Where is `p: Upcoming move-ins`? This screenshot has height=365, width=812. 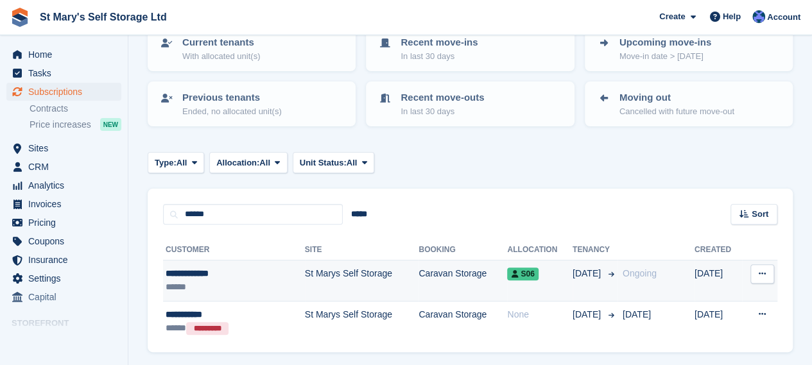 p: Upcoming move-ins is located at coordinates (665, 42).